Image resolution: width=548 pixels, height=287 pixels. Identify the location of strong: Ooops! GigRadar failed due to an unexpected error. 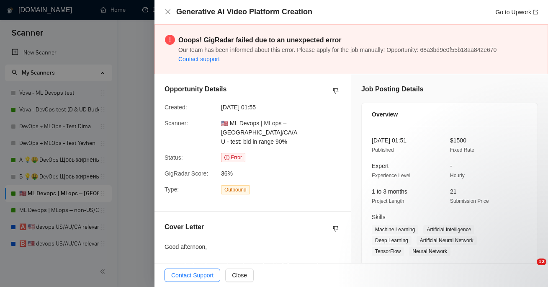
(259, 40).